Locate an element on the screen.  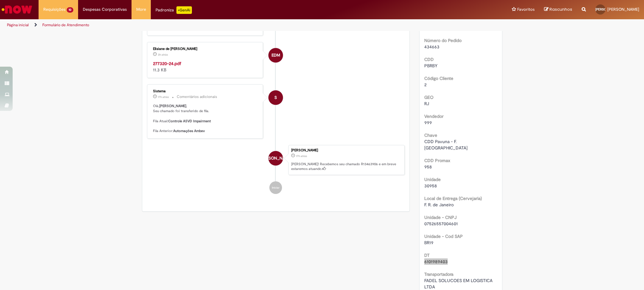
span: 3h atrás is located at coordinates (163, 55).